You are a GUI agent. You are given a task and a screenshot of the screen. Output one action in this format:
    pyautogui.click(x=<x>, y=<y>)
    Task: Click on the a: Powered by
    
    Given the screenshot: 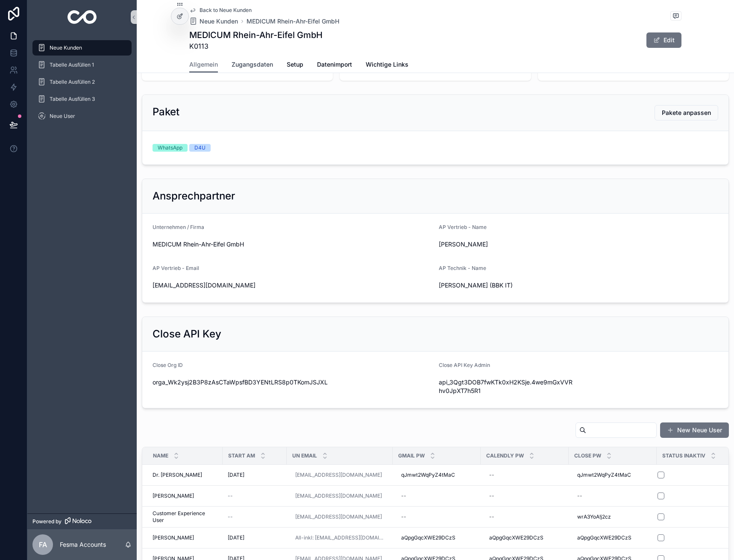 What is the action you would take?
    pyautogui.click(x=82, y=521)
    